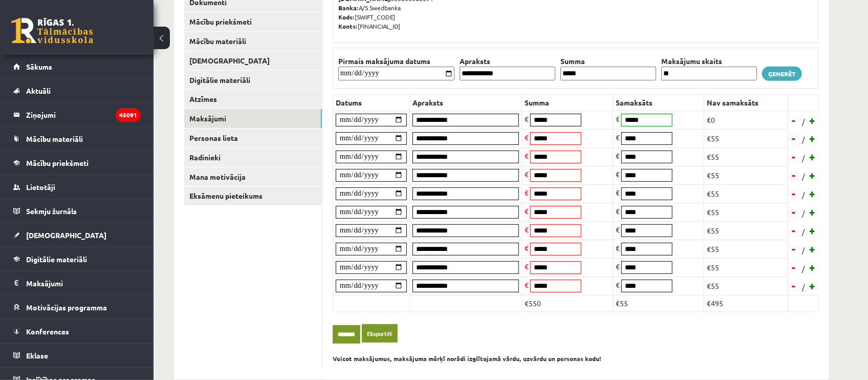 The height and width of the screenshot is (380, 868). Describe the element at coordinates (746, 303) in the screenshot. I see `td: €495` at that location.